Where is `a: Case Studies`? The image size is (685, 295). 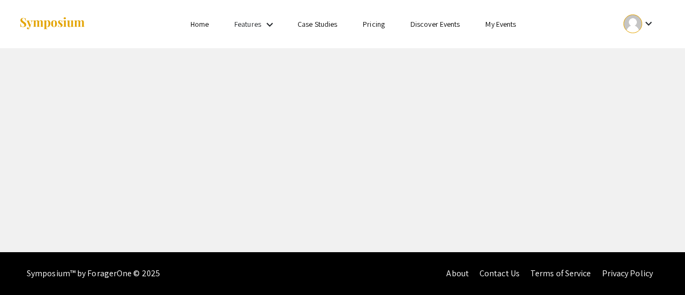 a: Case Studies is located at coordinates (317, 24).